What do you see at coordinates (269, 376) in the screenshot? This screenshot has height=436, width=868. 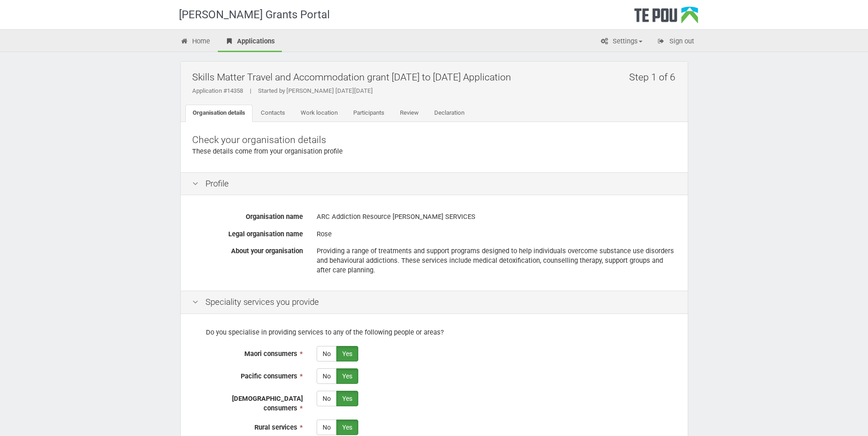 I see `span: Pacific consumers` at bounding box center [269, 376].